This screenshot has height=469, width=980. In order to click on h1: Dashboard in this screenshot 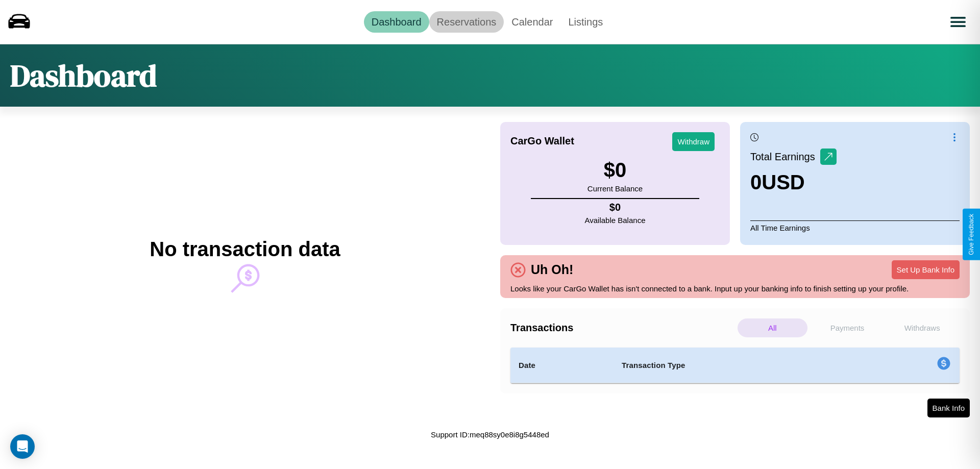, I will do `click(83, 76)`.